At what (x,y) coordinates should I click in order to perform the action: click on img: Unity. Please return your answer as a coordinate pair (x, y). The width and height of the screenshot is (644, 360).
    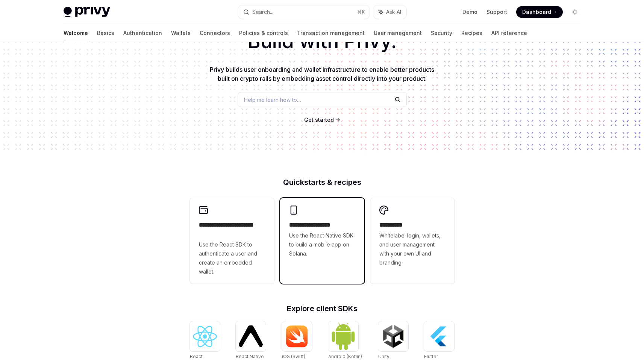
    Looking at the image, I should click on (393, 337).